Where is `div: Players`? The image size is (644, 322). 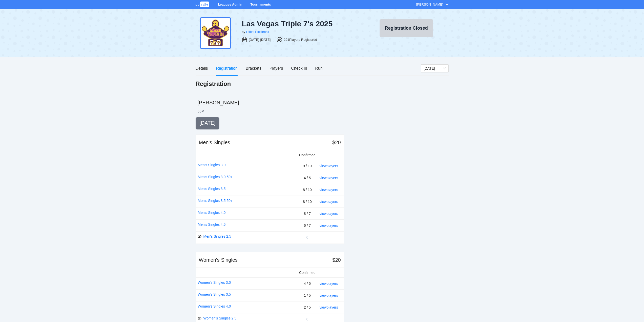
div: Players is located at coordinates (276, 68).